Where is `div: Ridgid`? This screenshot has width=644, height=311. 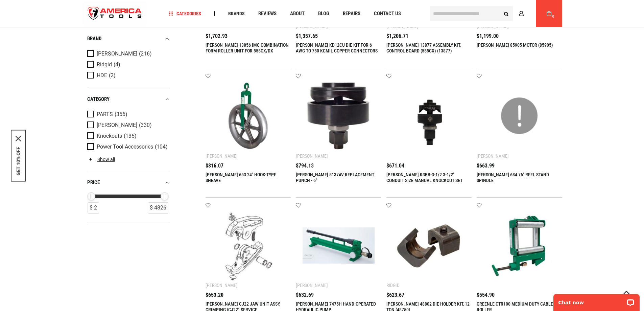
div: Ridgid is located at coordinates (393, 286).